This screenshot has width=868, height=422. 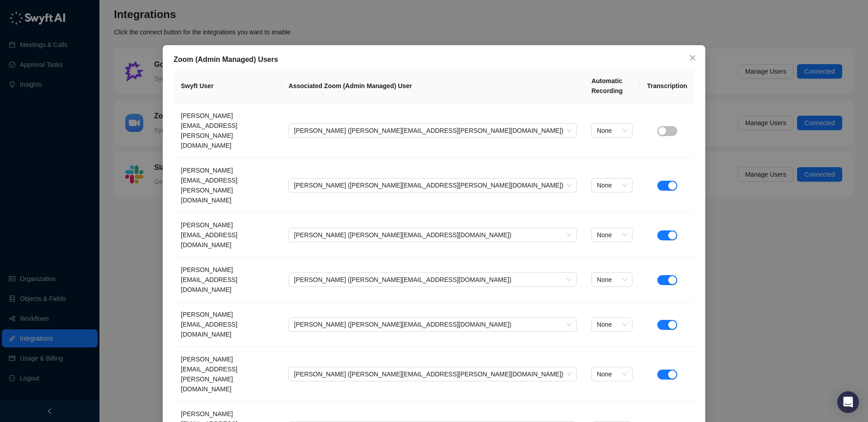 I want to click on span: Sheree Peteru (sheree.peteru@cartoncloud.com), so click(x=433, y=280).